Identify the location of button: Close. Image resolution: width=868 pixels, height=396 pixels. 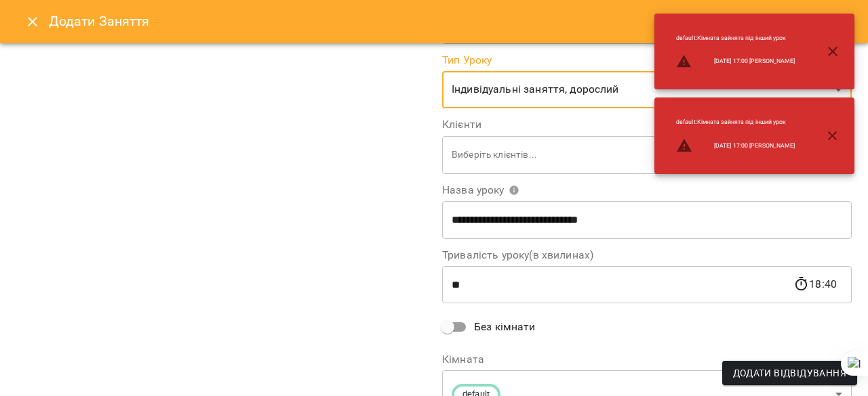
(33, 22).